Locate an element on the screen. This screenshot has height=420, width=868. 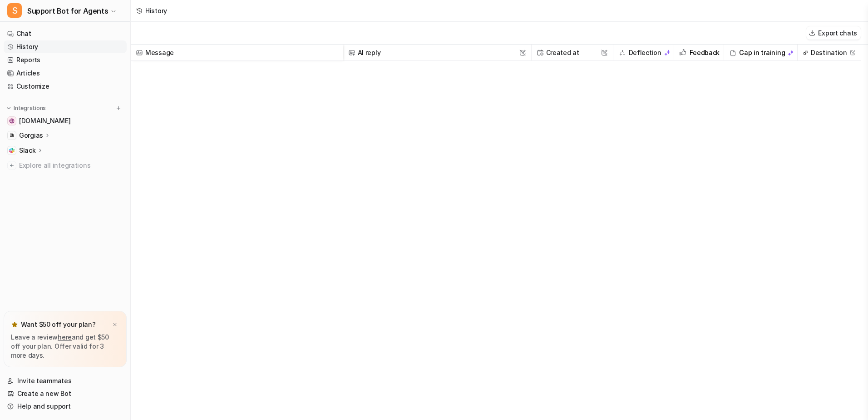
a: Explore all integrations is located at coordinates (65, 165).